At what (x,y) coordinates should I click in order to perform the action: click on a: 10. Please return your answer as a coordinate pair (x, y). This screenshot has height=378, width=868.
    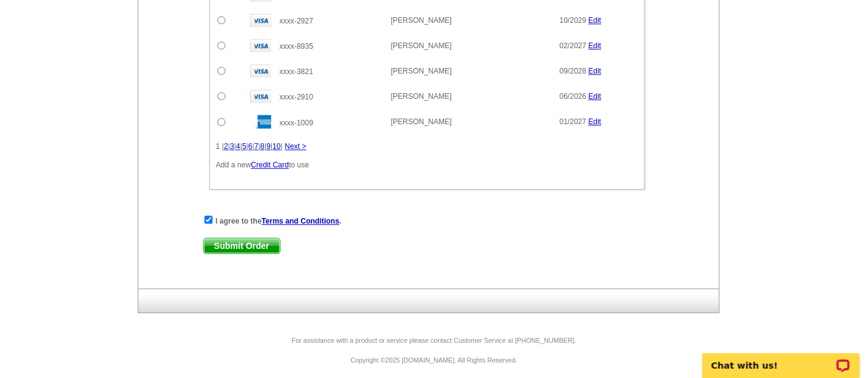
    Looking at the image, I should click on (276, 147).